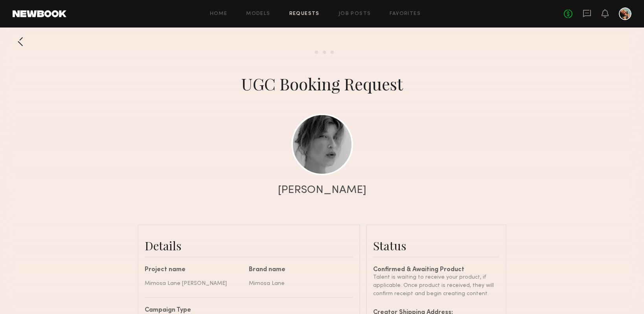 This screenshot has width=644, height=314. What do you see at coordinates (298, 283) in the screenshot?
I see `div: Mimosa Lane` at bounding box center [298, 283].